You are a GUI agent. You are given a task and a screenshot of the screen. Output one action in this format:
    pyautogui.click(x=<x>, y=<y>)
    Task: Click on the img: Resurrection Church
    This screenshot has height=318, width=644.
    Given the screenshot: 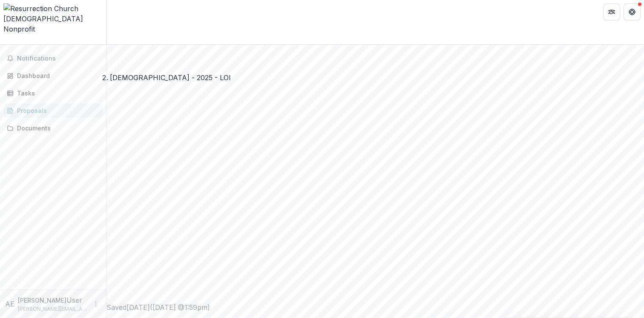 What is the action you would take?
    pyautogui.click(x=53, y=9)
    